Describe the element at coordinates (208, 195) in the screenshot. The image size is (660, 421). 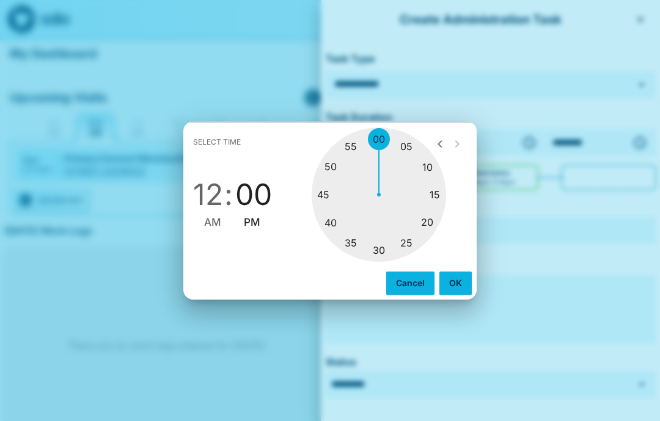
I see `span: 12` at that location.